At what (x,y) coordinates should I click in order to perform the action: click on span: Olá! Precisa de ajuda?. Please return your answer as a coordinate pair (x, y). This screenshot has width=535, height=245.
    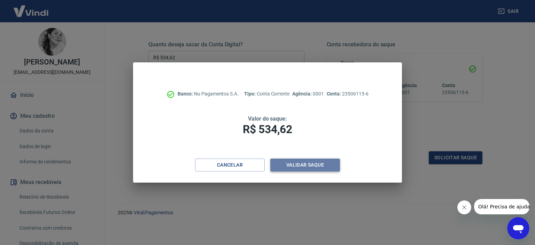
    Looking at the image, I should click on (31, 8).